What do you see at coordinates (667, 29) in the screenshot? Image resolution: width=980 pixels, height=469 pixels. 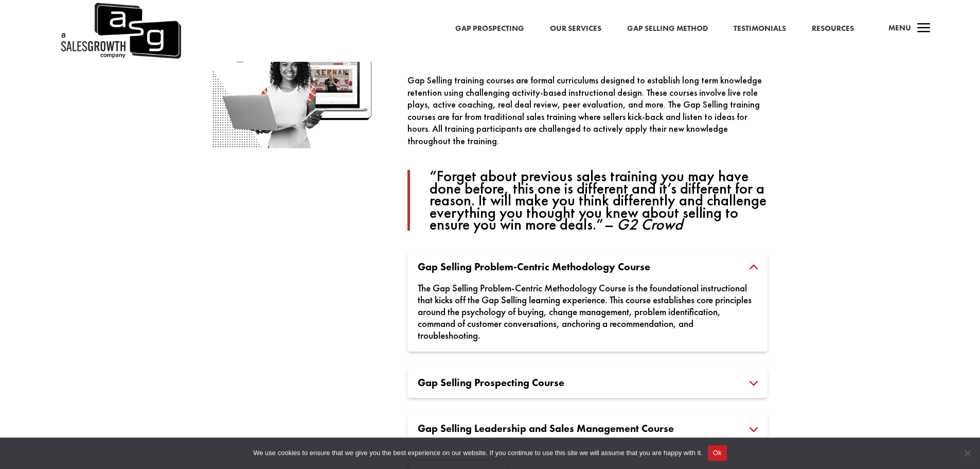 I see `a: Gap Selling Method` at bounding box center [667, 29].